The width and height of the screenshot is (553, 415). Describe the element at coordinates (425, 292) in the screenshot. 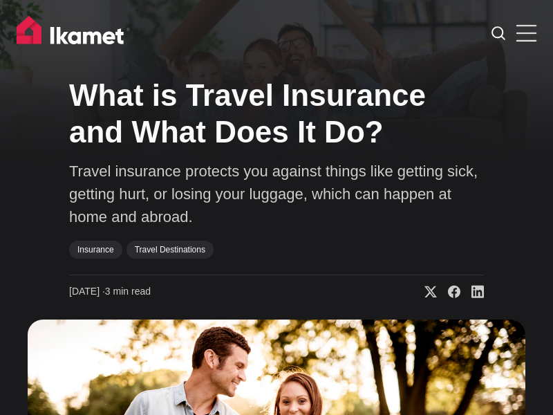

I see `a: Share on X` at that location.